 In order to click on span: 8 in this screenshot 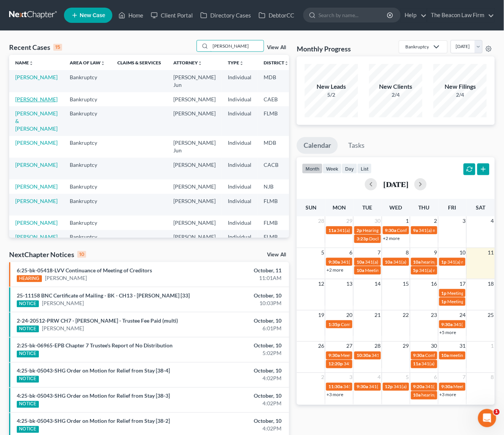, I will do `click(408, 253)`.